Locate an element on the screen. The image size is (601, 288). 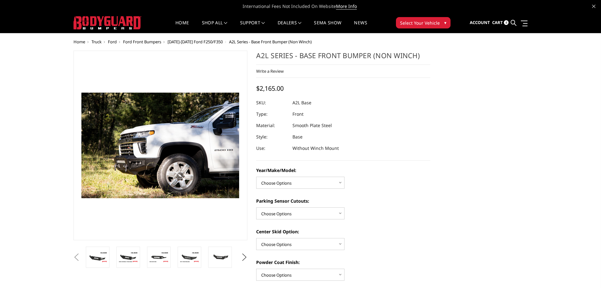
span: Cart is located at coordinates (498, 22).